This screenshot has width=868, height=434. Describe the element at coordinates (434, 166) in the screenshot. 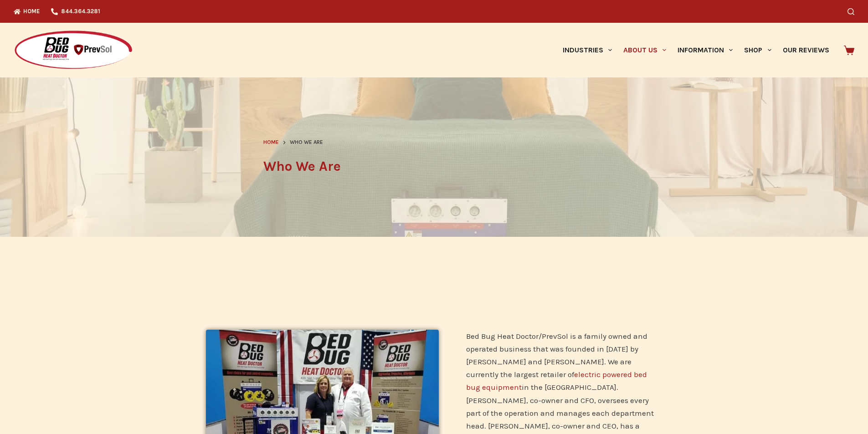

I see `h1: Who We Are` at that location.